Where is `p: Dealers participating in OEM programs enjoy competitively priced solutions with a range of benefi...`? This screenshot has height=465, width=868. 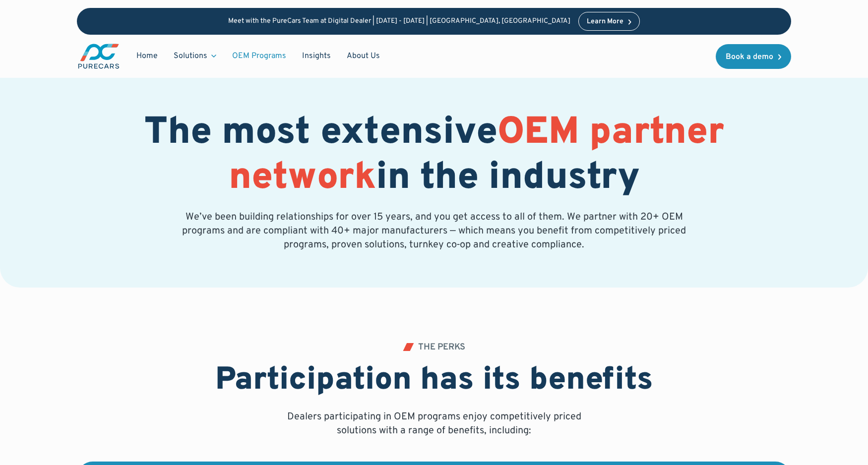
p: Dealers participating in OEM programs enjoy competitively priced solutions with a range of benefi... is located at coordinates (434, 424).